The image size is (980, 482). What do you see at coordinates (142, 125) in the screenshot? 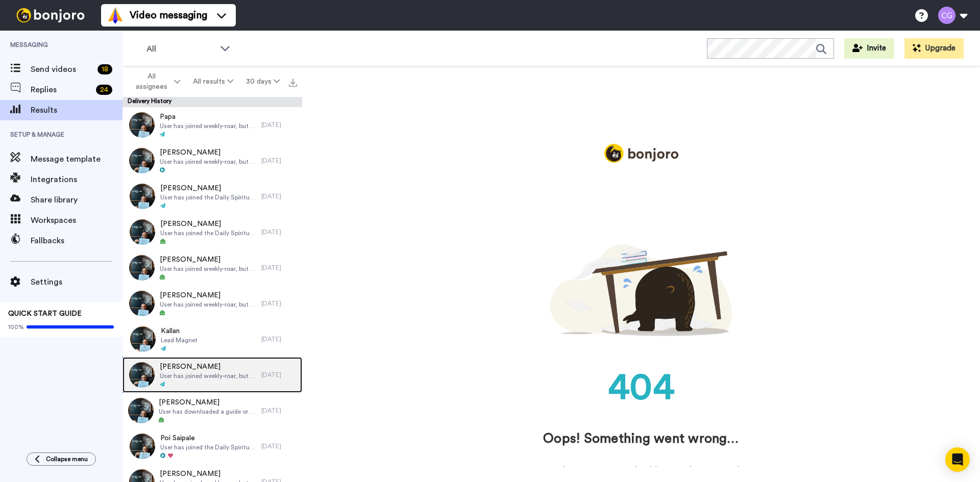
I see `img: ca2cd3ce-df39-4a1d-a4b4-5d37932056bb-thumb.jpg` at bounding box center [142, 125].